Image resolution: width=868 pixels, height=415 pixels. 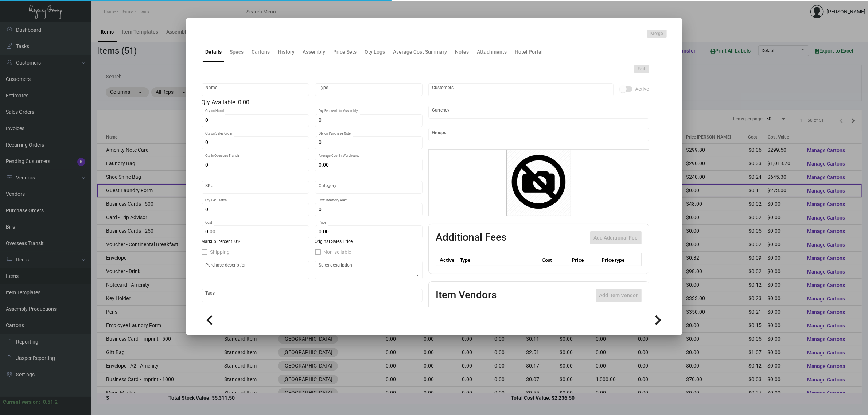 What do you see at coordinates (287, 52) in the screenshot?
I see `div: History` at bounding box center [287, 52].